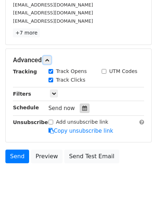 The height and width of the screenshot is (210, 157). Describe the element at coordinates (31, 122) in the screenshot. I see `strong: Unsubscribe` at that location.